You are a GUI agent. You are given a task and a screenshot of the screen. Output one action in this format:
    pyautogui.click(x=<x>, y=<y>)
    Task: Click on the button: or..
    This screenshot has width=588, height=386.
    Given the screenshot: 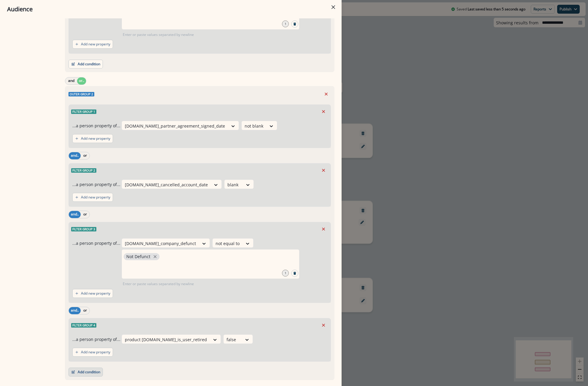 What is the action you would take?
    pyautogui.click(x=82, y=81)
    